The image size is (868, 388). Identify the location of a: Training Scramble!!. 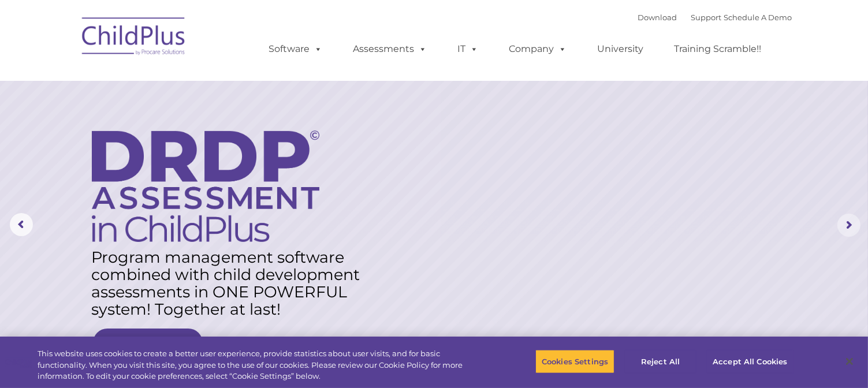
(717, 49).